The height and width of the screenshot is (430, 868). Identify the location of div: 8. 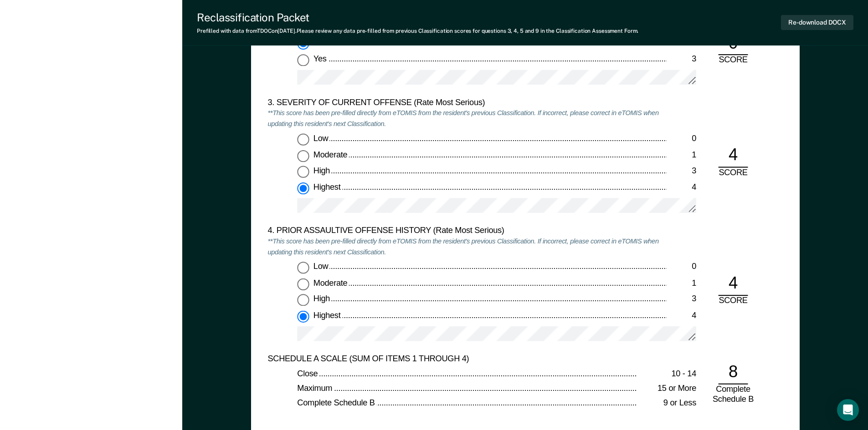
(732, 373).